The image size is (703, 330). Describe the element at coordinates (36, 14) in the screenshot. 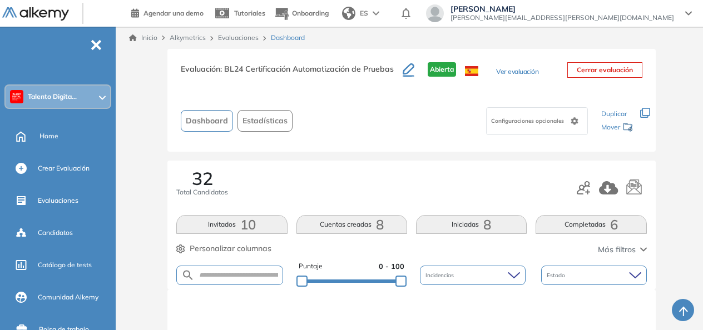

I see `img: Logo` at that location.